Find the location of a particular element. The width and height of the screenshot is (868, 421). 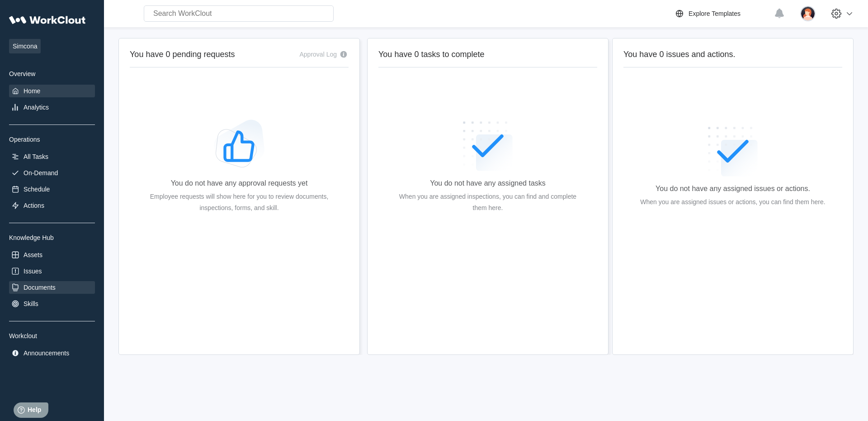

h2: You have 0 issues and actions. is located at coordinates (734, 54).